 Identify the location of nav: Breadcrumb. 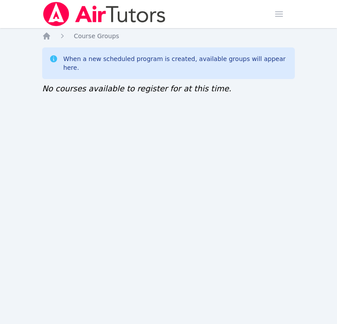
(168, 36).